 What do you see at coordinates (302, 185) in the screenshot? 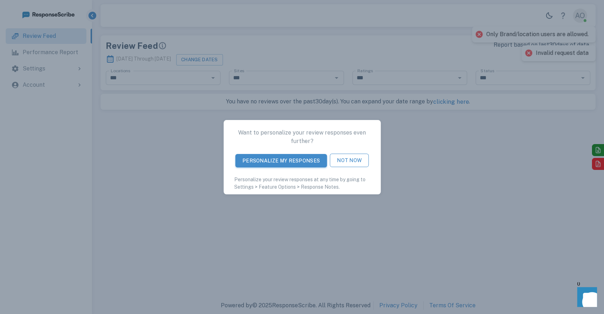
I see `p: Personalize your review responses at any time by going to Settings > Feature Options > Response N...` at bounding box center [302, 185].